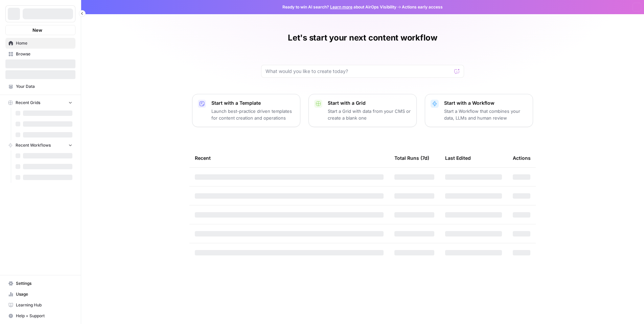  Describe the element at coordinates (28, 103) in the screenshot. I see `span: Recent Grids` at that location.